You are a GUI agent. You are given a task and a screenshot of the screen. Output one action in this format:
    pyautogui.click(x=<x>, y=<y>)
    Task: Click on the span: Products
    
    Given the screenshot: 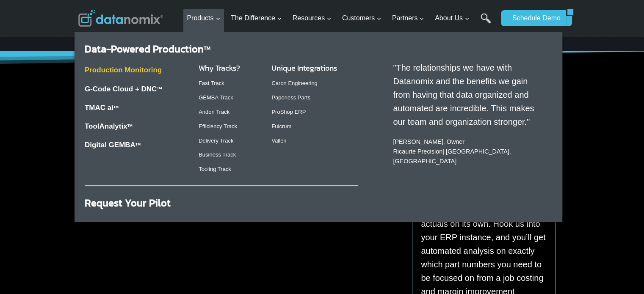 What is the action you would take?
    pyautogui.click(x=203, y=18)
    